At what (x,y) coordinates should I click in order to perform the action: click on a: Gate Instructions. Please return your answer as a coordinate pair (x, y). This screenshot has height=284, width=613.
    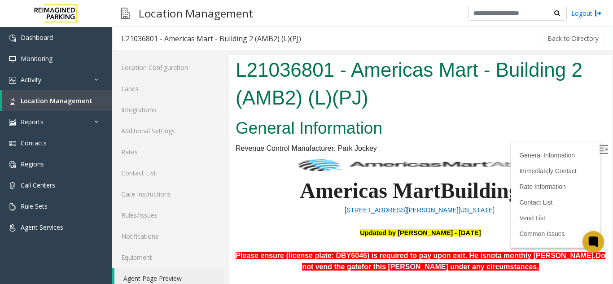
    Looking at the image, I should click on (168, 194).